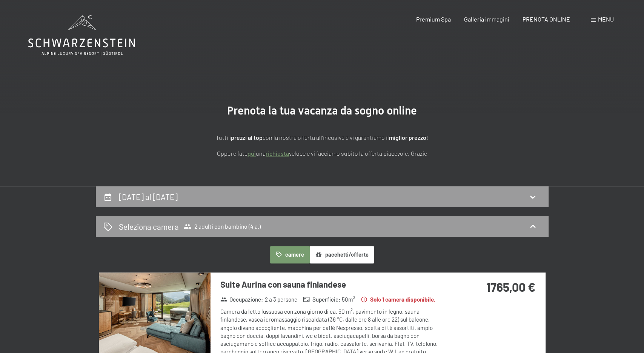 This screenshot has height=353, width=644. What do you see at coordinates (322, 138) in the screenshot?
I see `p: Tutti i con la nostra offerta all'incusive e vi garantiamo il !` at bounding box center [322, 138].